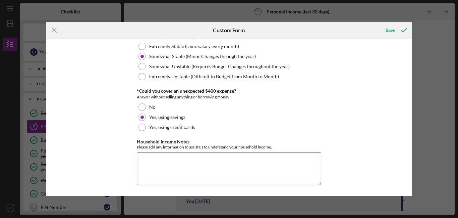  I want to click on label: Yes, using savings, so click(167, 117).